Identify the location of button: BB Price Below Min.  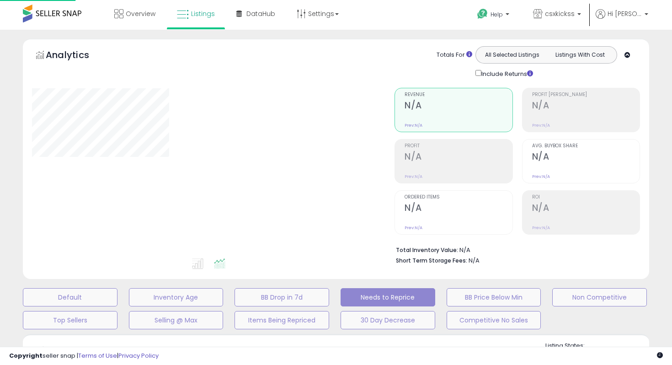
(494, 297).